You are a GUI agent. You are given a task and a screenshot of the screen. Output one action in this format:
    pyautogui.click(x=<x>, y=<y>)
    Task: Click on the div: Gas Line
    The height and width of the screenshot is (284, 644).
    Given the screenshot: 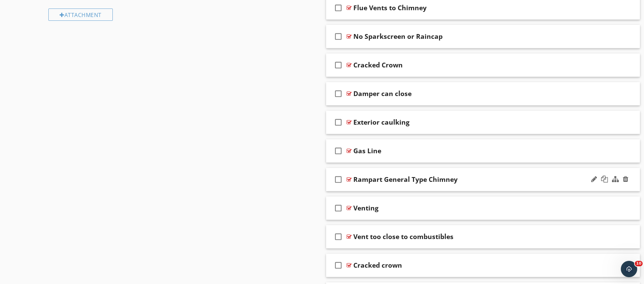 What is the action you would take?
    pyautogui.click(x=367, y=151)
    